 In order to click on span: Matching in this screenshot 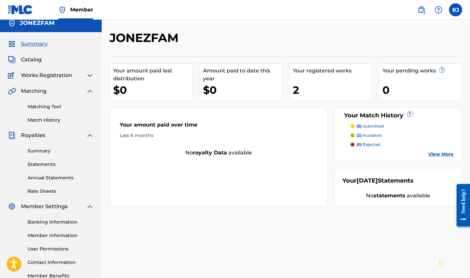, I will do `click(34, 91)`.